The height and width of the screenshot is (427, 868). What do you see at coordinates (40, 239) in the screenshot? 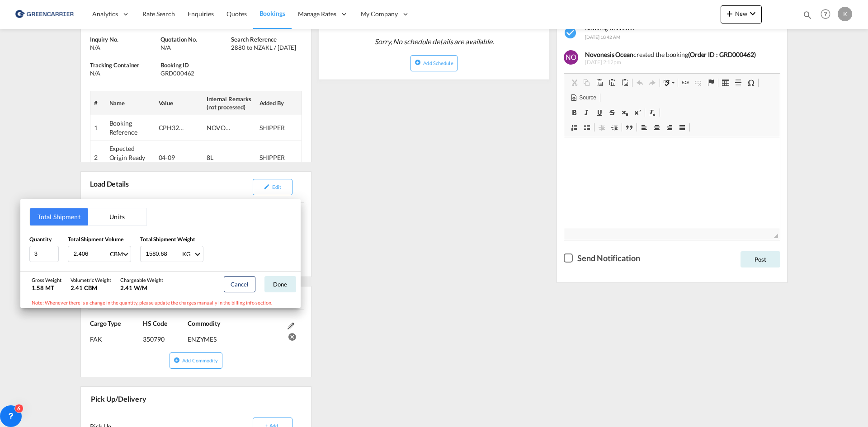
I see `span: Quantity` at bounding box center [40, 239].